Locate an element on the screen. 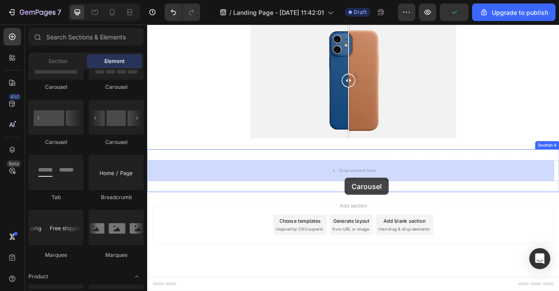 The image size is (559, 291). div: Upgrade to publish is located at coordinates (514, 12).